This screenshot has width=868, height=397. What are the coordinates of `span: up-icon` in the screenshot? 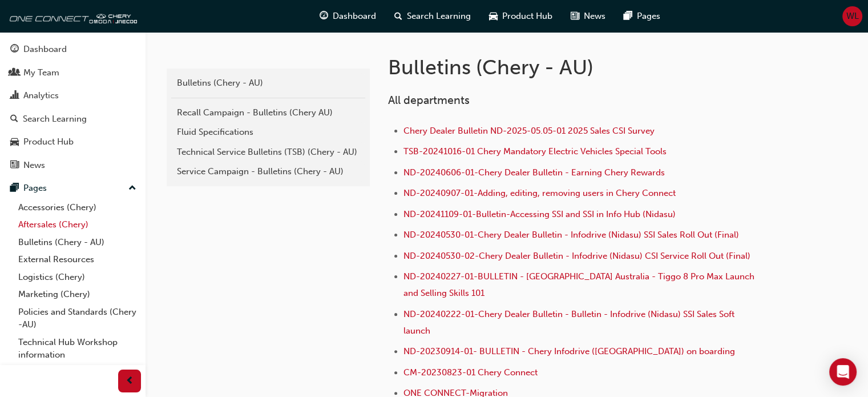 It's located at (132, 189).